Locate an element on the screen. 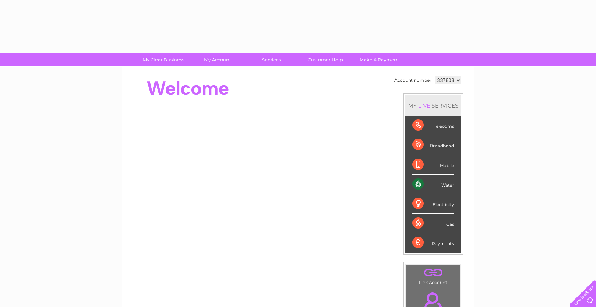 This screenshot has height=307, width=596. a: Make A Payment is located at coordinates (379, 60).